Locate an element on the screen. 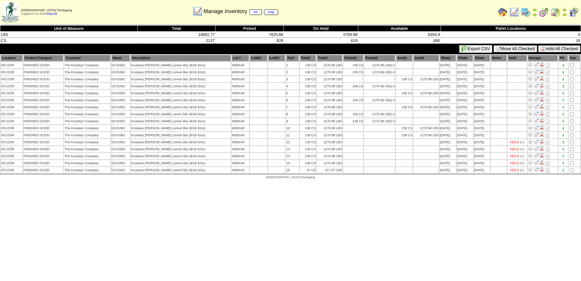  td: The Krusteaz Company is located at coordinates (87, 72).